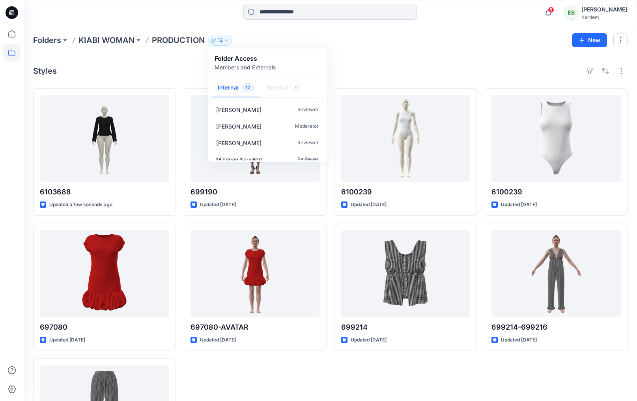 The image size is (637, 401). What do you see at coordinates (106, 40) in the screenshot?
I see `a: KIABI WOMAN` at bounding box center [106, 40].